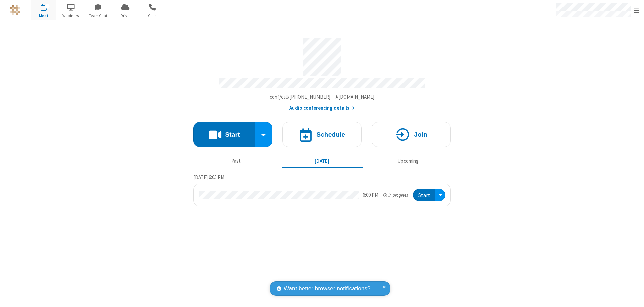  I want to click on em: in progress, so click(396, 195).